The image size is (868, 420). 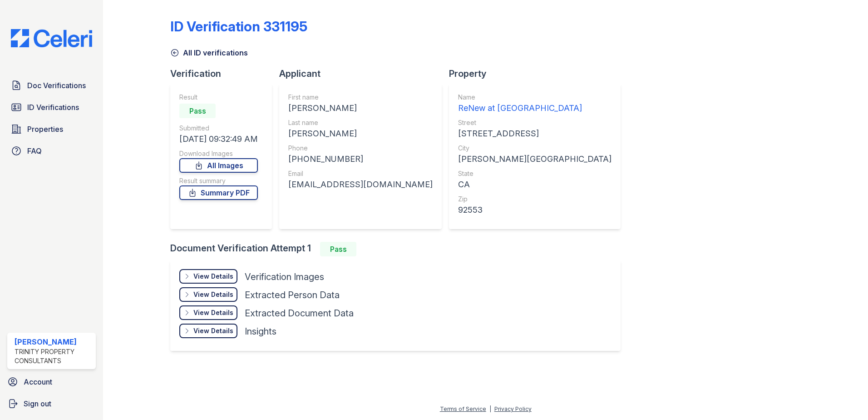 I want to click on div: Last name, so click(x=360, y=122).